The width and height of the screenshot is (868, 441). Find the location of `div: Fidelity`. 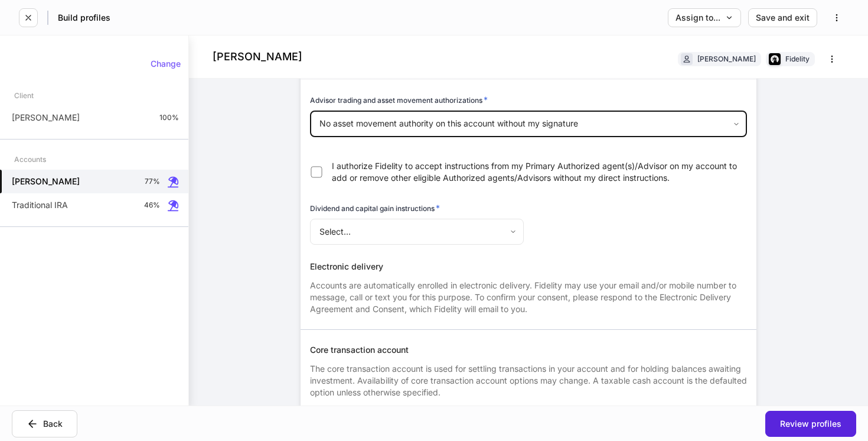

div: Fidelity is located at coordinates (797, 59).